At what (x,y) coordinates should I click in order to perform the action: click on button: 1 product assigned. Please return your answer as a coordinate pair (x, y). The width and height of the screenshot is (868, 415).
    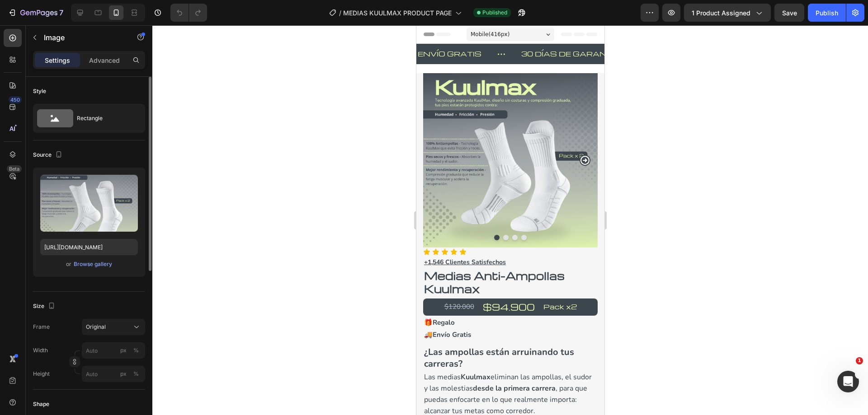
    Looking at the image, I should click on (727, 13).